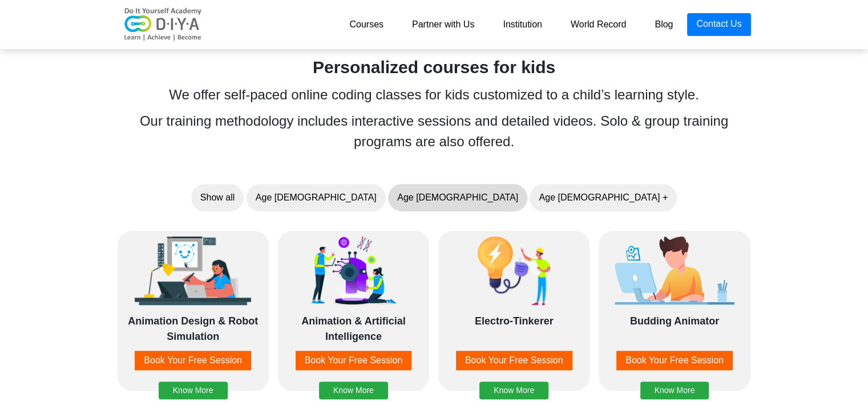 The height and width of the screenshot is (417, 868). Describe the element at coordinates (366, 25) in the screenshot. I see `a: Courses` at that location.